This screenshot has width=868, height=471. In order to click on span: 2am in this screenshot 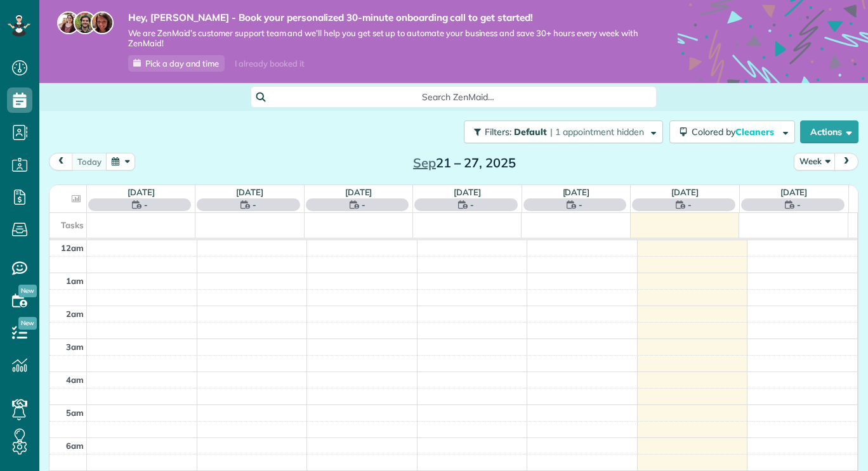, I will do `click(75, 314)`.